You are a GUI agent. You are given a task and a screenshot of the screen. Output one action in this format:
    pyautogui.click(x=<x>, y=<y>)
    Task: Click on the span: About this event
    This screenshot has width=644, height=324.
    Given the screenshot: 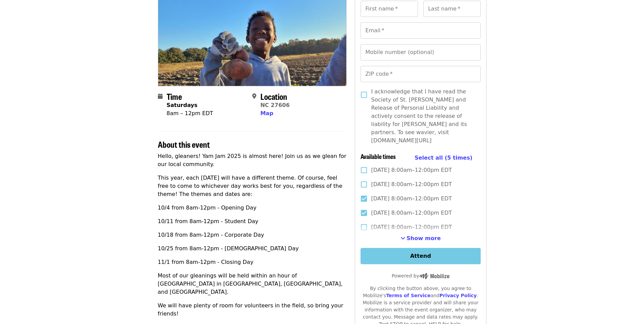 What is the action you would take?
    pyautogui.click(x=184, y=144)
    